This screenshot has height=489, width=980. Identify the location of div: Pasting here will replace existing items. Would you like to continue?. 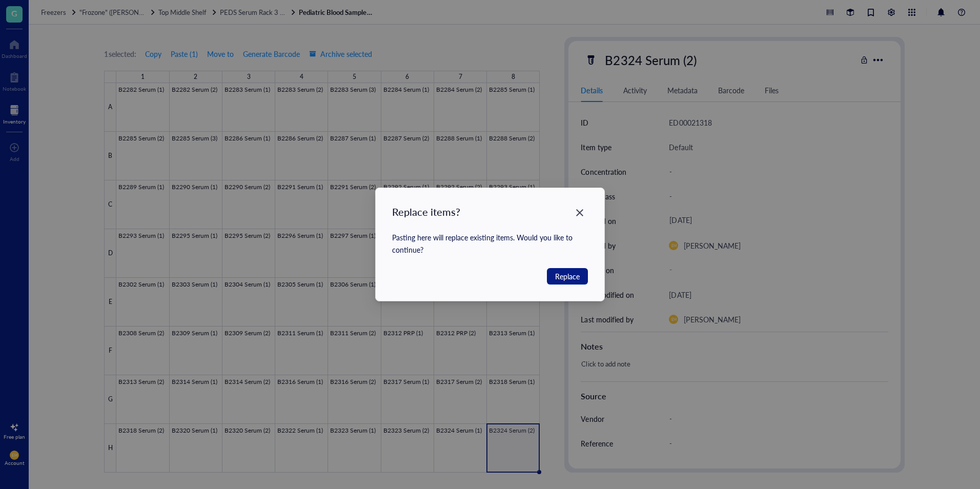
(490, 243).